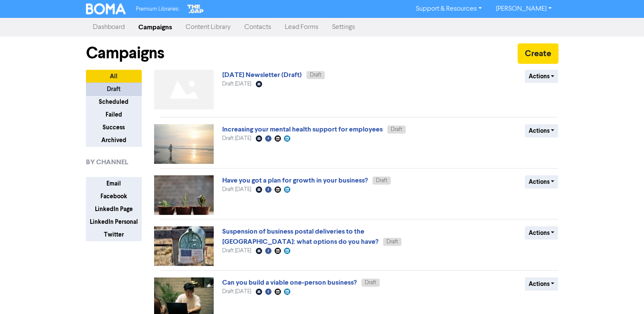 This screenshot has width=644, height=314. Describe the element at coordinates (114, 222) in the screenshot. I see `button: LinkedIn Personal` at that location.